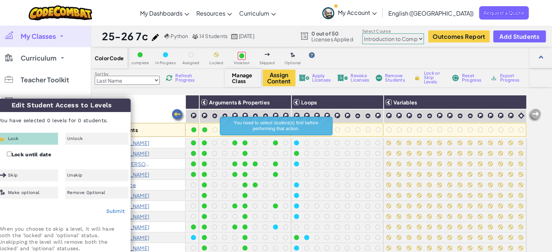 This screenshot has width=552, height=252. Describe the element at coordinates (405, 102) in the screenshot. I see `span: Variables` at that location.